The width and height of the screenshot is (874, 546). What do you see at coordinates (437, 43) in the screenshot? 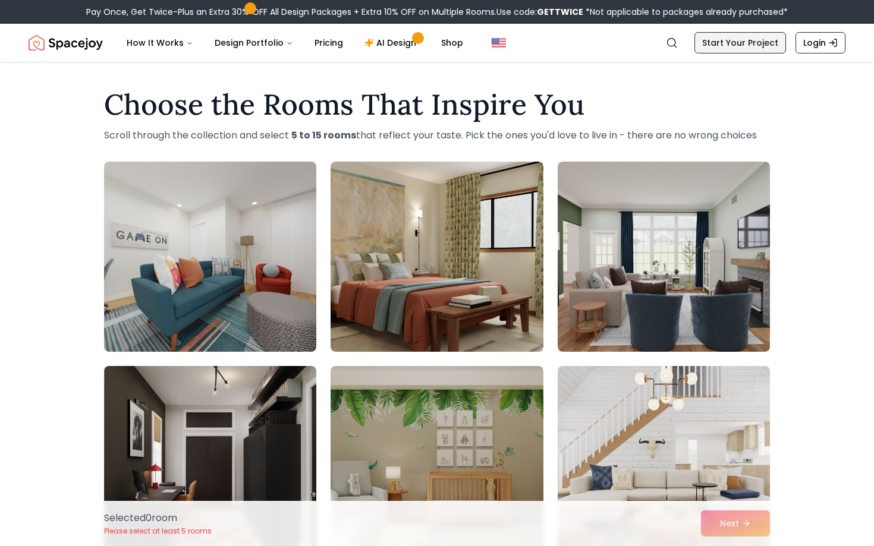
I see `nav: Global` at bounding box center [437, 43].